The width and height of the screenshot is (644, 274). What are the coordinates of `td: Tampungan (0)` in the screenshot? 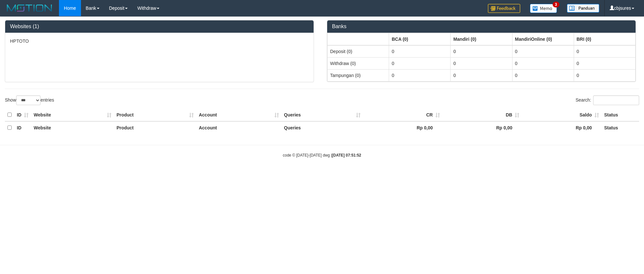 It's located at (358, 76).